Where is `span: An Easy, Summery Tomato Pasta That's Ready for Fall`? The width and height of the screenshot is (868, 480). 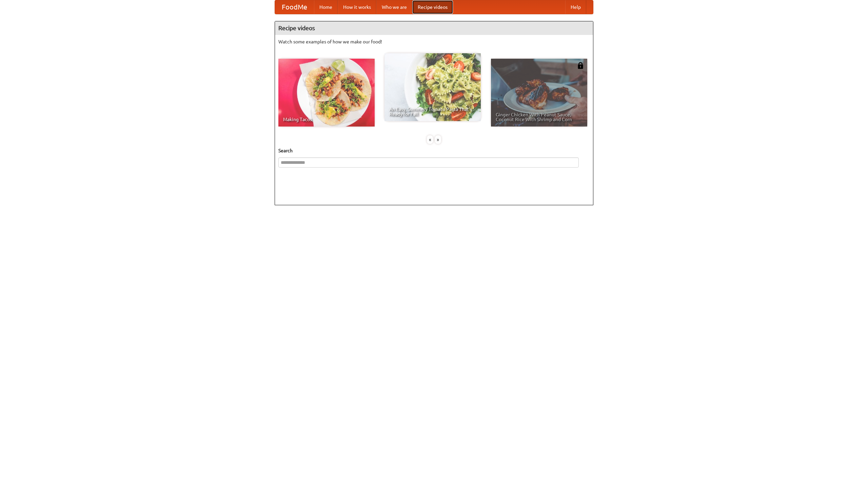
span: An Easy, Summery Tomato Pasta That's Ready for Fall is located at coordinates (433, 111).